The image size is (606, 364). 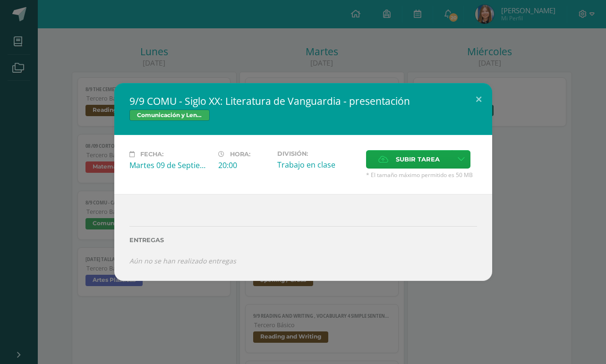 I want to click on button: Close (Esc), so click(x=479, y=99).